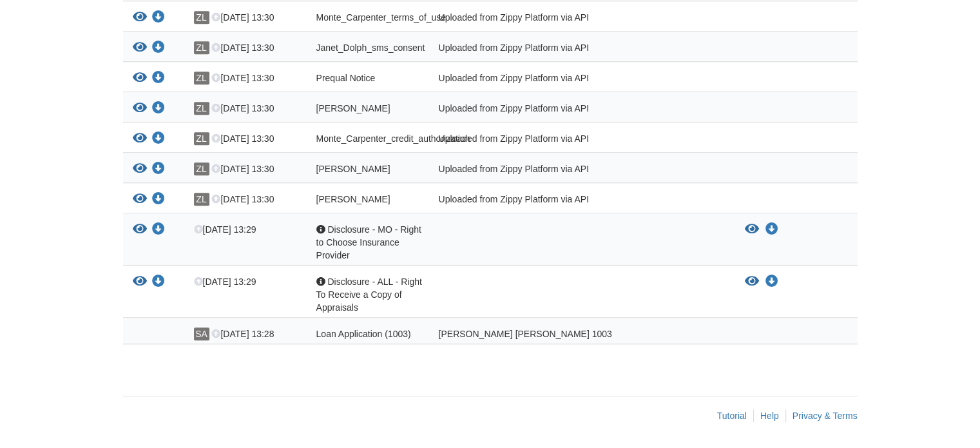 This screenshot has width=980, height=448. Describe the element at coordinates (825, 416) in the screenshot. I see `a: Privacy & Terms` at that location.